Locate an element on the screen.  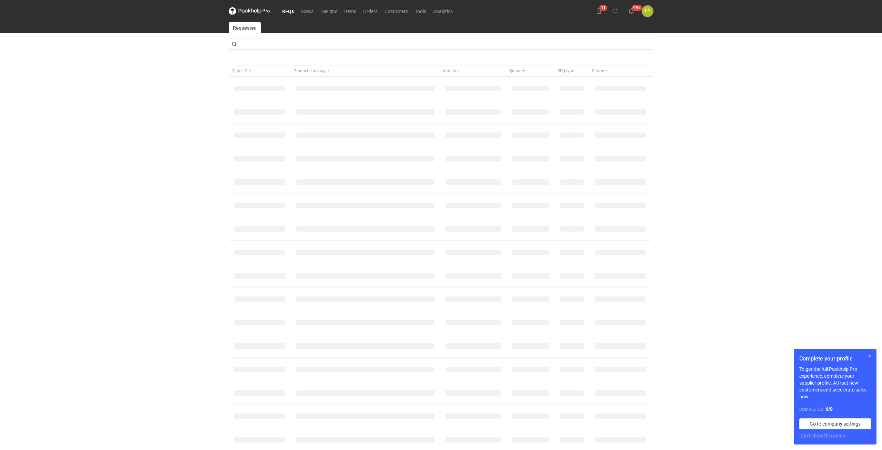
div: Łukasz Postawa is located at coordinates (647, 11).